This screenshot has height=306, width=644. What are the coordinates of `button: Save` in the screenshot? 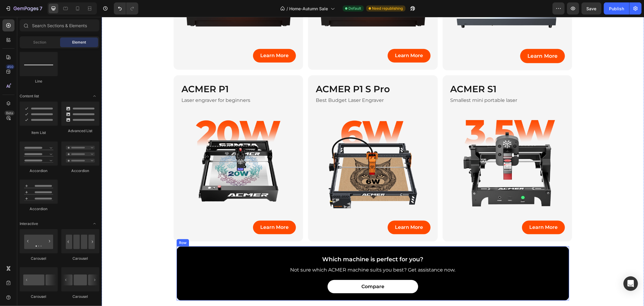 It's located at (591, 9).